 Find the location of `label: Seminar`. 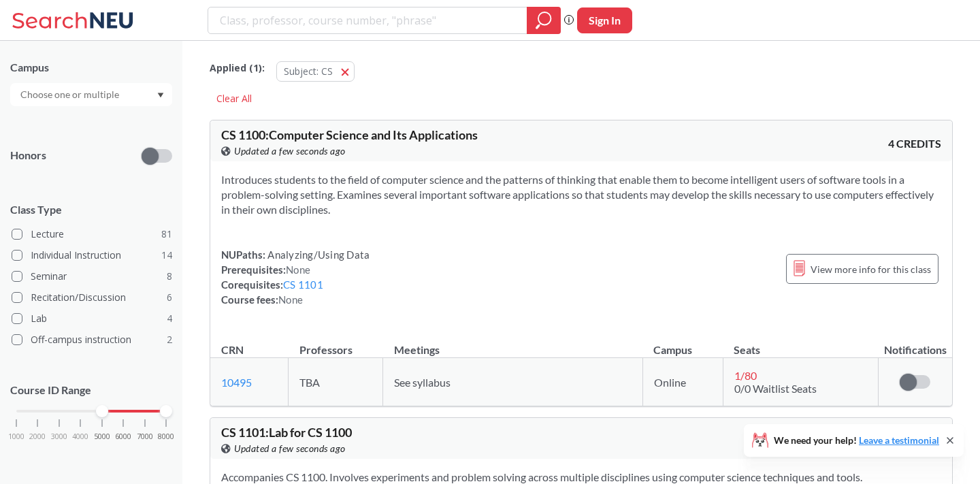

label: Seminar is located at coordinates (92, 276).